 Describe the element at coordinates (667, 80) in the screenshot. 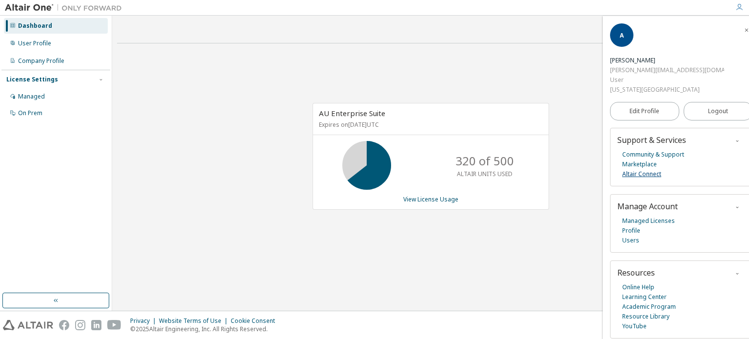

I see `div: User` at that location.